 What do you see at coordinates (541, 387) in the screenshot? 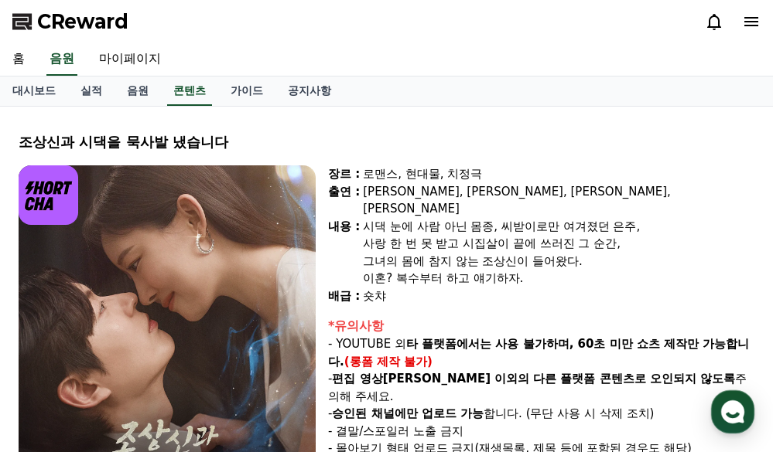
I see `p: - 주의해 주세요.` at bounding box center [541, 387].